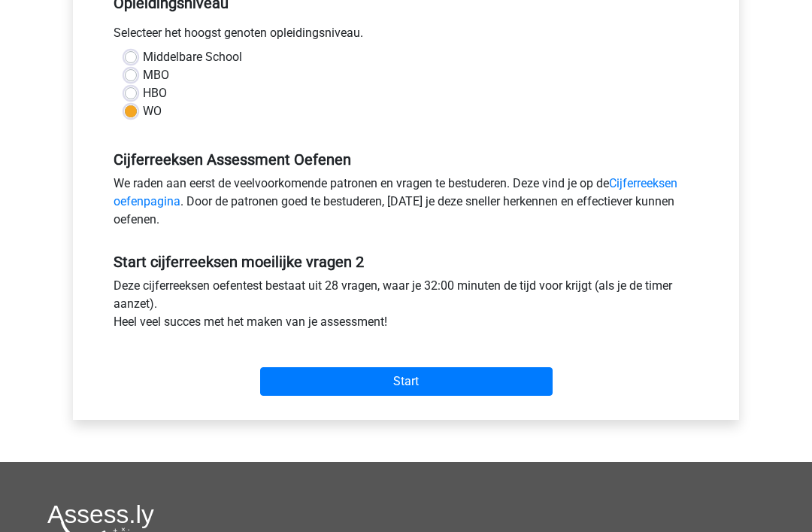  What do you see at coordinates (152, 112) in the screenshot?
I see `label: WO` at bounding box center [152, 112].